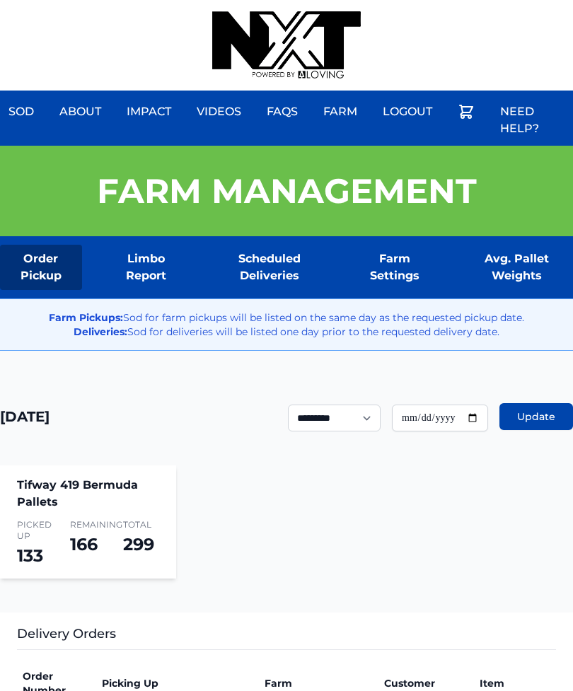 The height and width of the screenshot is (691, 573). Describe the element at coordinates (287, 637) in the screenshot. I see `h3: Delivery Orders` at that location.